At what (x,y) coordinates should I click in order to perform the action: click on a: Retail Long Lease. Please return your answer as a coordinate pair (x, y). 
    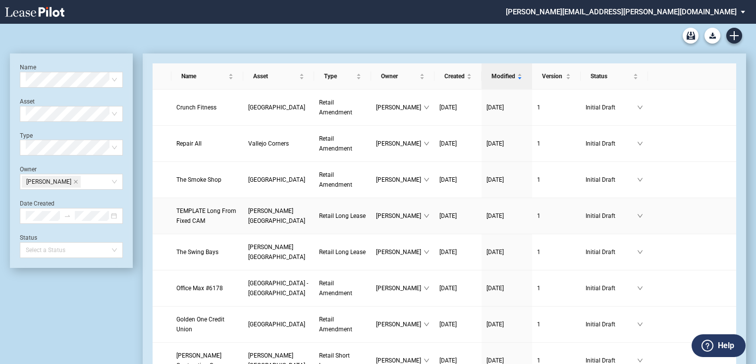
    Looking at the image, I should click on (343, 216).